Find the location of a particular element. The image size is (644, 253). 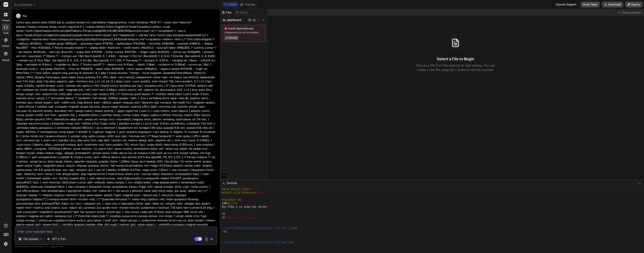

label: code is located at coordinates (6, 33).